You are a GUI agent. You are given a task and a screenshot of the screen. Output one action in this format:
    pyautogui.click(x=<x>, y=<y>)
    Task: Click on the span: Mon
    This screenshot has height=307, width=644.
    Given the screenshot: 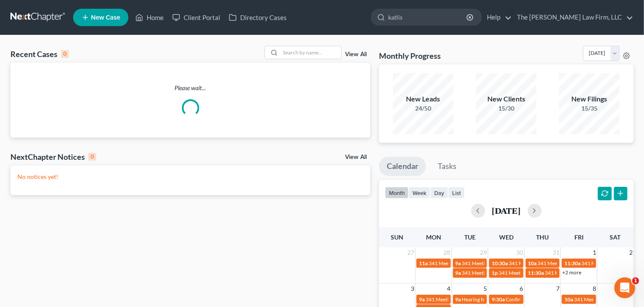 What is the action you would take?
    pyautogui.click(x=434, y=236)
    